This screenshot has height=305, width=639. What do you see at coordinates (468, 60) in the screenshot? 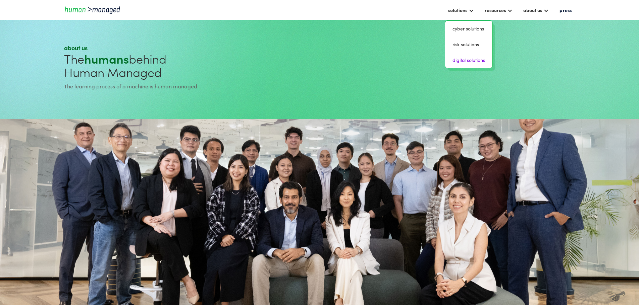
I see `a: digital solutions` at bounding box center [468, 60].